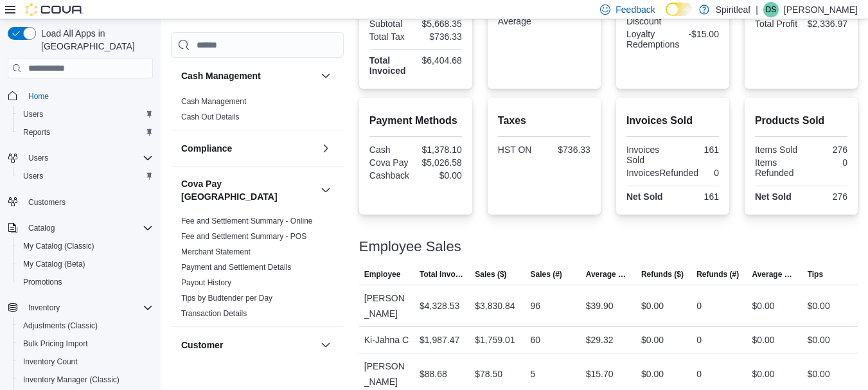 Image resolution: width=868 pixels, height=390 pixels. What do you see at coordinates (47, 202) in the screenshot?
I see `a: Customers` at bounding box center [47, 202].